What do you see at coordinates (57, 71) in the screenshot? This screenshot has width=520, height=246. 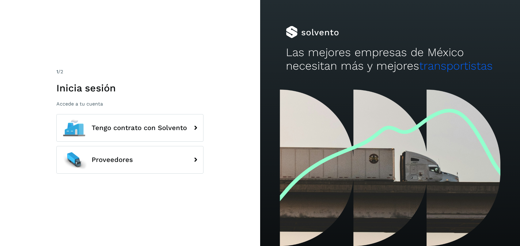 I see `span: 1` at bounding box center [57, 71].